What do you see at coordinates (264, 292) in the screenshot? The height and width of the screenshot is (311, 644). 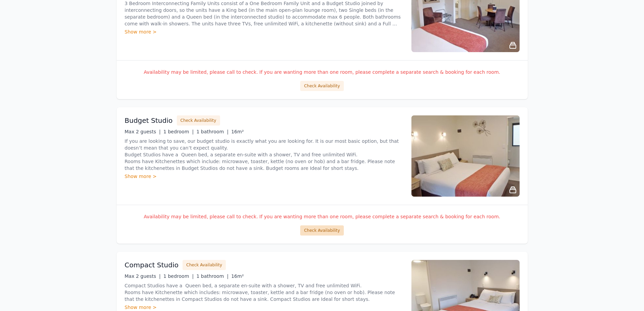 I see `p: Compact Studios have a Queen bed, a separate en-suite with a shower, TV and free unlimited WiFi. ...` at bounding box center [264, 292].